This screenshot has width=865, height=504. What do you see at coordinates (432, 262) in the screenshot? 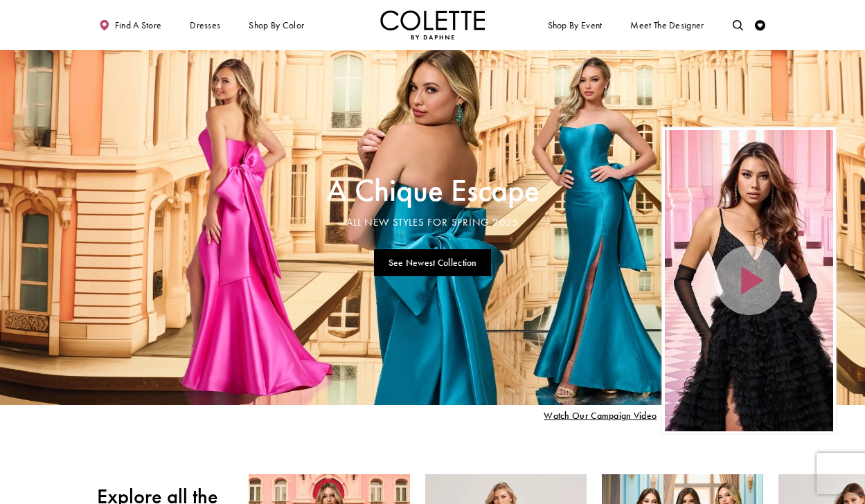
I see `a: See Newest Collection A Chique Escape All New Styles For Spring 2025` at bounding box center [432, 262].